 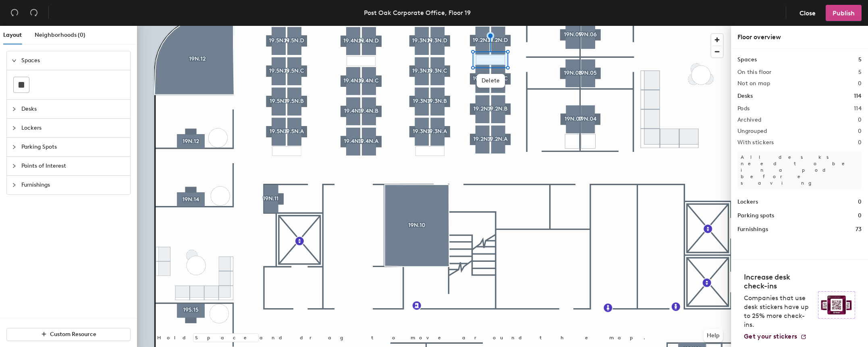 I want to click on span: Spaces, so click(x=74, y=60).